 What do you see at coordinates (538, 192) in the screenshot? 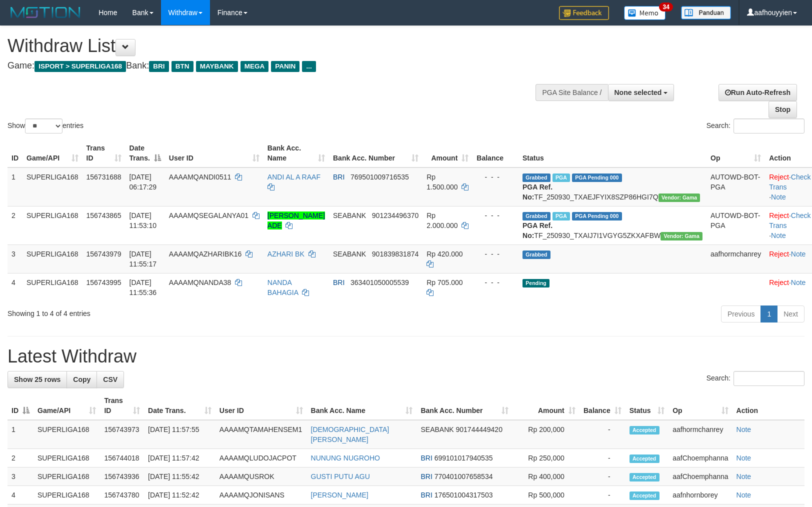
I see `b: PGA Ref. No:` at bounding box center [538, 192].